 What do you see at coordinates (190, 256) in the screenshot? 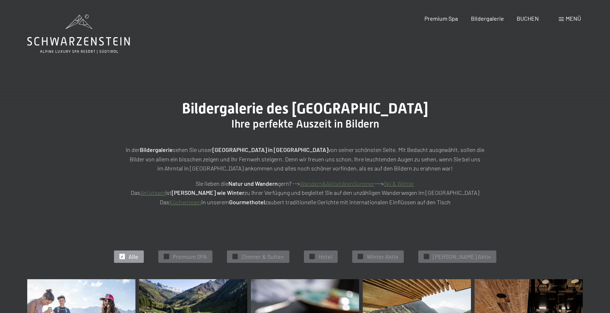
I see `span: Premium SPA` at bounding box center [190, 256].